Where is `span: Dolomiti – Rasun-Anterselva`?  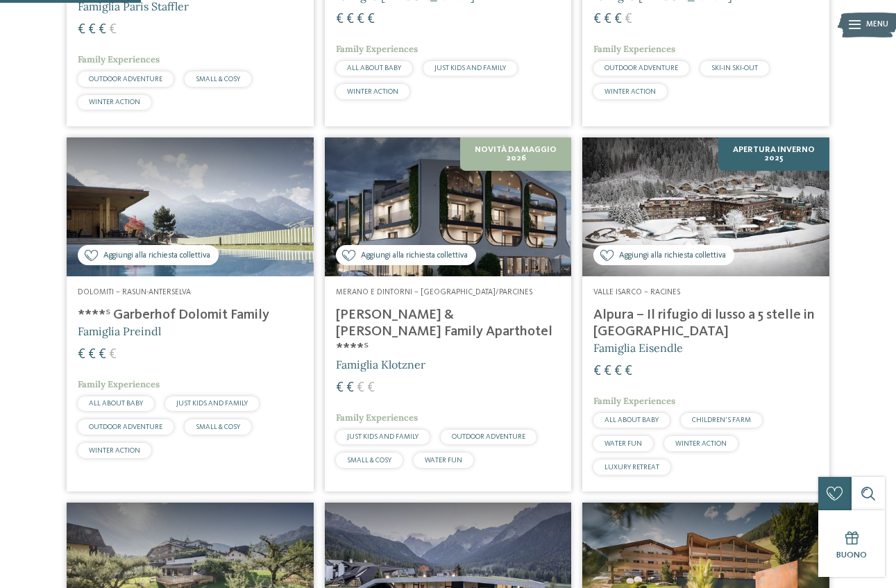
span: Dolomiti – Rasun-Anterselva is located at coordinates (134, 292).